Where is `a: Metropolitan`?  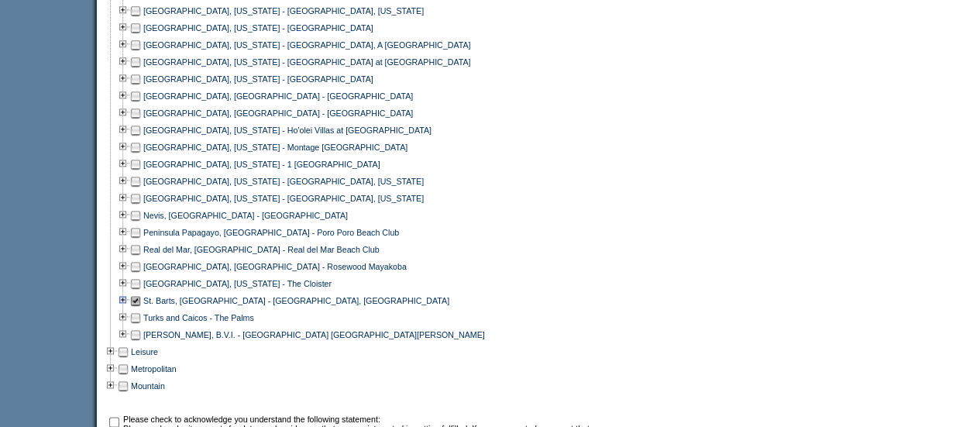
a: Metropolitan is located at coordinates (153, 370).